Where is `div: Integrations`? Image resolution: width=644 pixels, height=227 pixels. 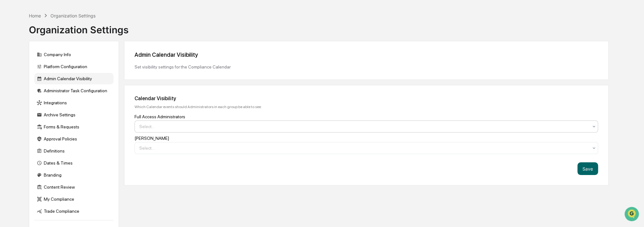 div: Integrations is located at coordinates (74, 103).